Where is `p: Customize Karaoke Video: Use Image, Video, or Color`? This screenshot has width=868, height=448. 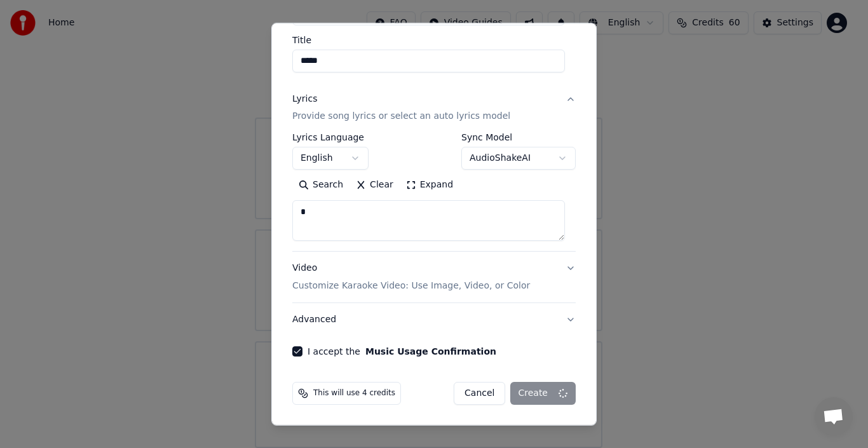
p: Customize Karaoke Video: Use Image, Video, or Color is located at coordinates (411, 286).